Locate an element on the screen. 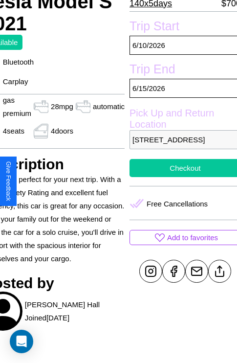  p: 28 mpg is located at coordinates (62, 106).